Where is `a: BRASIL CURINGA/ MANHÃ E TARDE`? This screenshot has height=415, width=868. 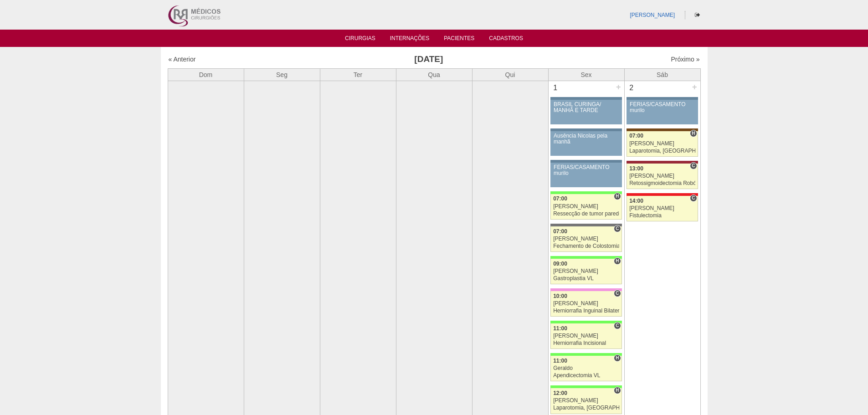 a: BRASIL CURINGA/ MANHÃ E TARDE is located at coordinates (586, 112).